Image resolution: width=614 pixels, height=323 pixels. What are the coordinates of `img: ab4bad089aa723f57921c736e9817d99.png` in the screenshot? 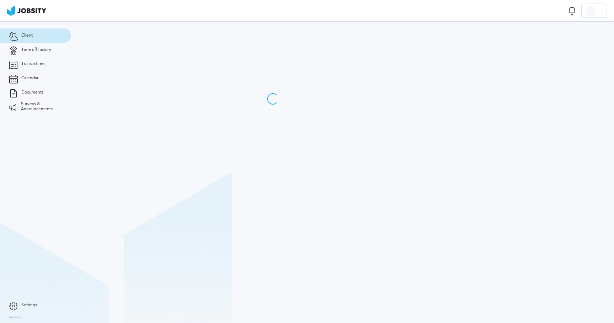 It's located at (27, 11).